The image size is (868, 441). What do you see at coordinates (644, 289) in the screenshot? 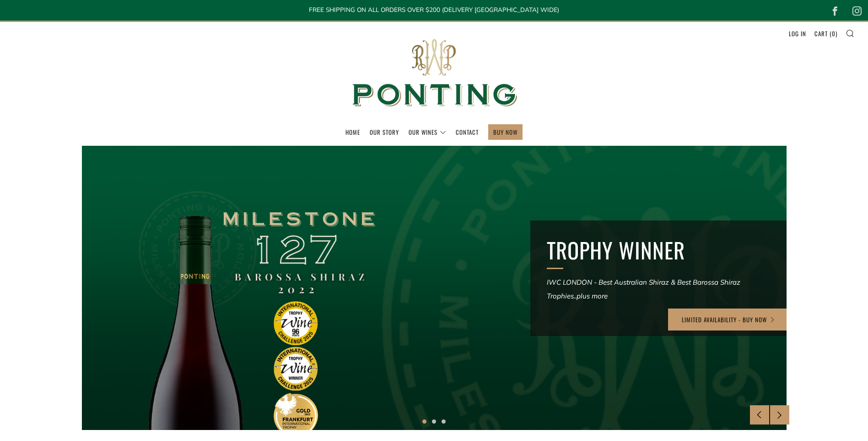
I see `em: IWC LONDON - Best Australian Shiraz & Best Barossa Shiraz Trophies..plus more` at bounding box center [644, 289].